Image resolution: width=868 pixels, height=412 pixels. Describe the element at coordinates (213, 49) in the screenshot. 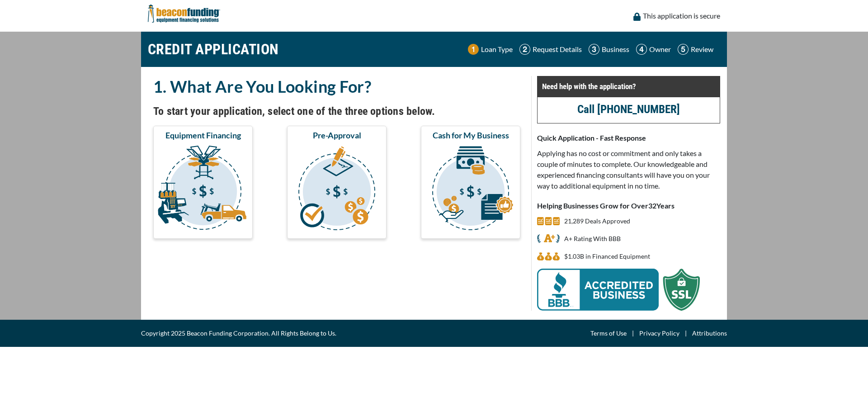

I see `h1: CREDIT APPLICATION` at that location.